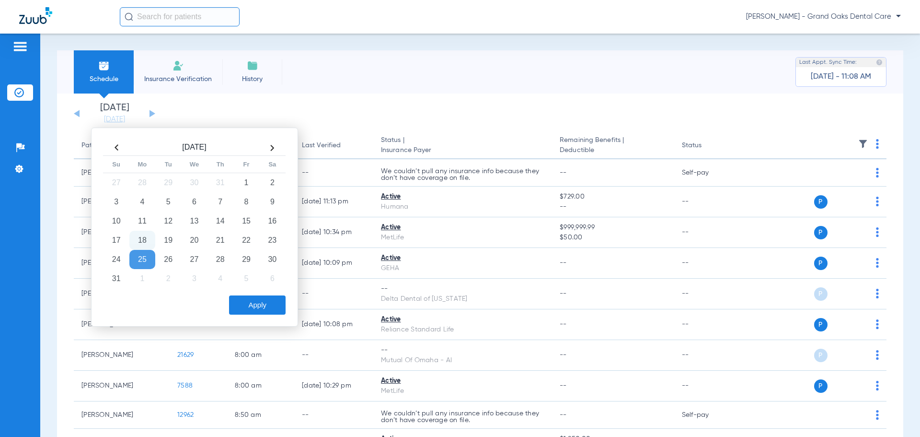 Image resolution: width=920 pixels, height=437 pixels. I want to click on span: History, so click(252, 79).